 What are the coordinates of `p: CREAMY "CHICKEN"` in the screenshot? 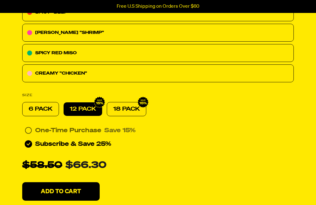 It's located at (61, 73).